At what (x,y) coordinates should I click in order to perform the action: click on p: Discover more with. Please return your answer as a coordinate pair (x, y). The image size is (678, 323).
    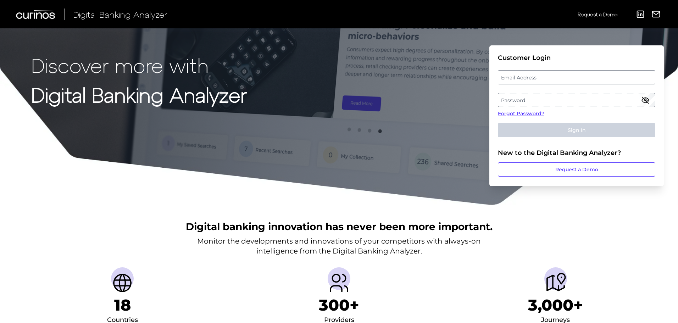
    Looking at the image, I should click on (139, 65).